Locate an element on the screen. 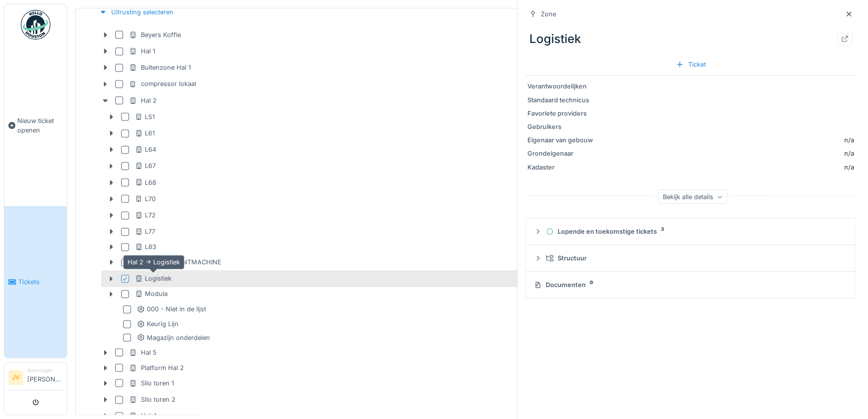  a: Nieuw ticket openen is located at coordinates (35, 125).